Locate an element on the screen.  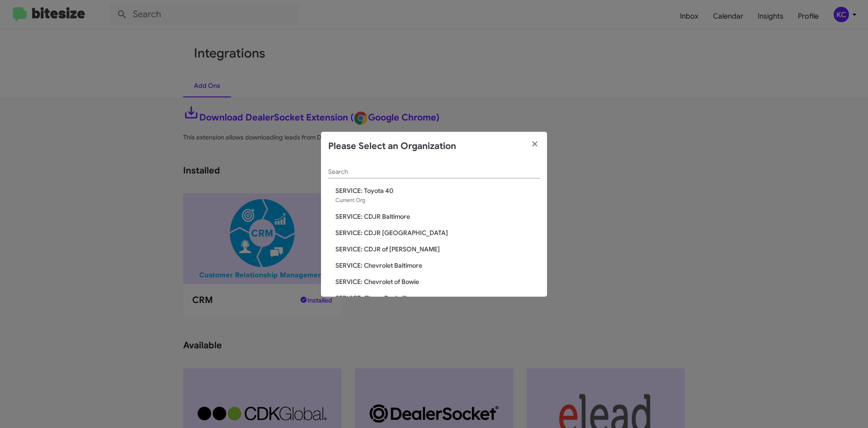
h2: Please Select an Organization is located at coordinates (392, 146).